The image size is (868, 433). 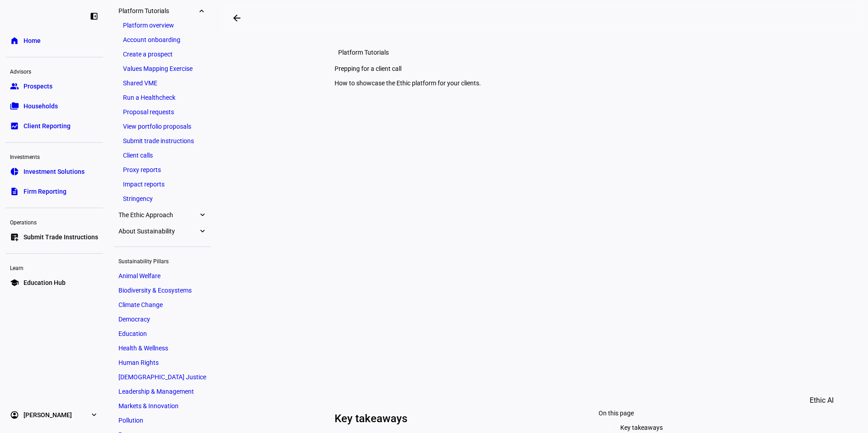 What do you see at coordinates (159, 231) in the screenshot?
I see `span: About Sustainability` at bounding box center [159, 231].